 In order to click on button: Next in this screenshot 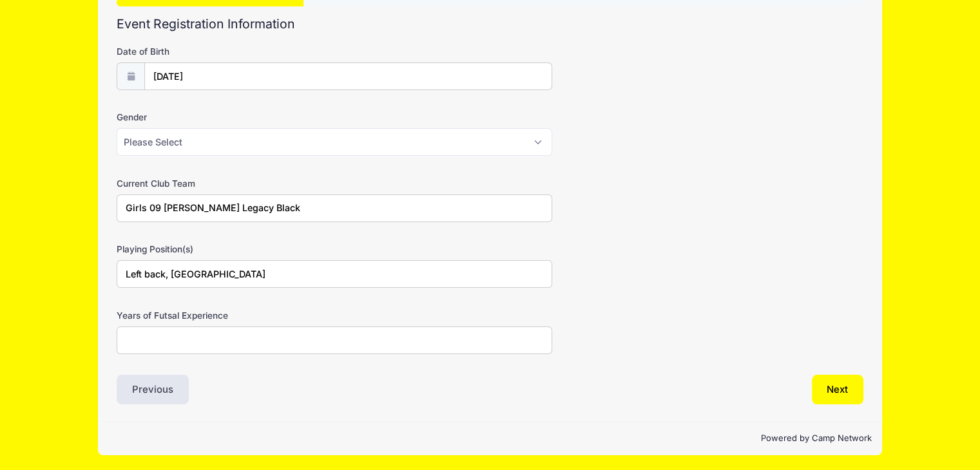, I will do `click(838, 390)`.